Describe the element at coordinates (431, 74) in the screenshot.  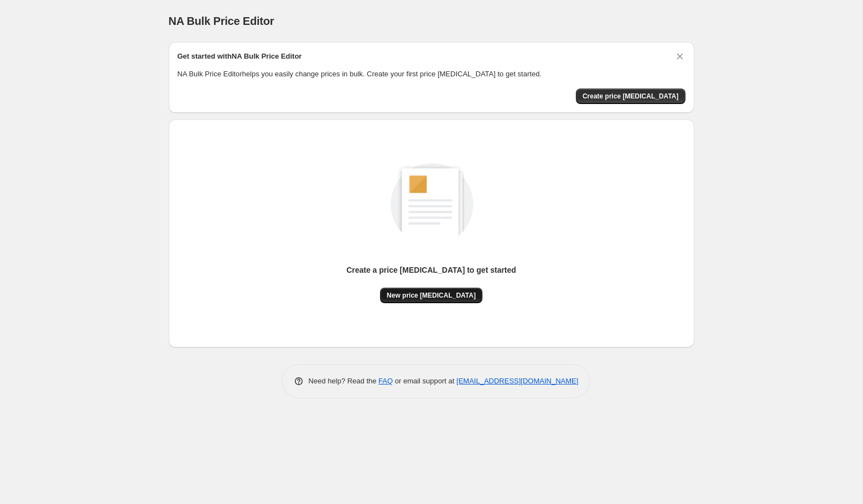
I see `p: NA Bulk Price Editor helps you easily change prices in bulk. Create your first price [MEDICAL_DAT...` at that location.